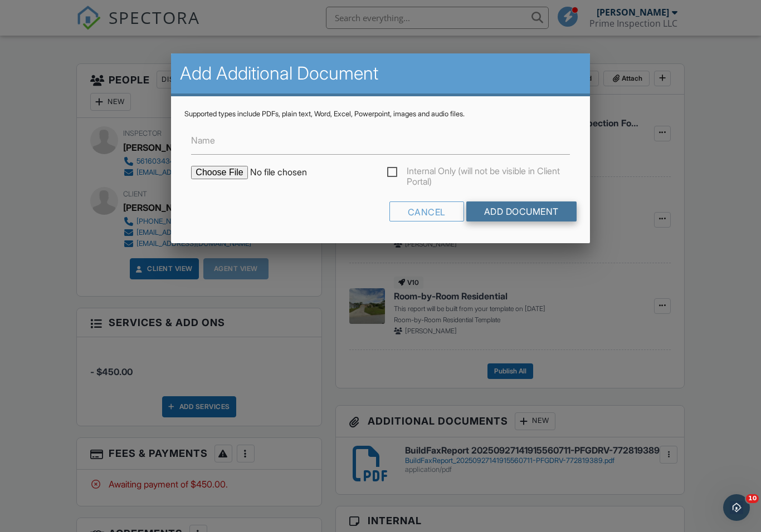  What do you see at coordinates (380, 114) in the screenshot?
I see `div: Supported types include PDFs, plain text, Word, Excel, Powerpoint, images and audio files.` at bounding box center [380, 114].